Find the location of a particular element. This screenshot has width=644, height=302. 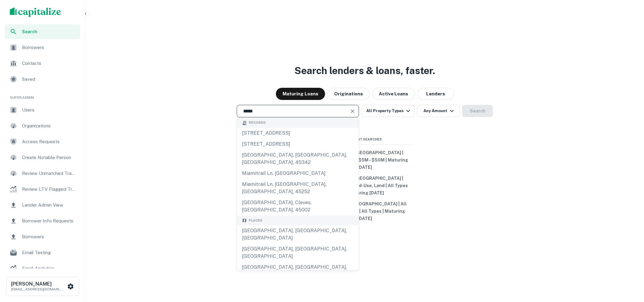

a: Email Testing is located at coordinates (43, 253).